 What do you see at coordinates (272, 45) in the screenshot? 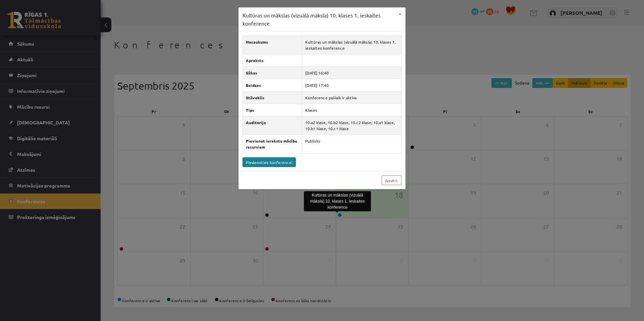
I see `th: Nosaukums` at bounding box center [272, 45].